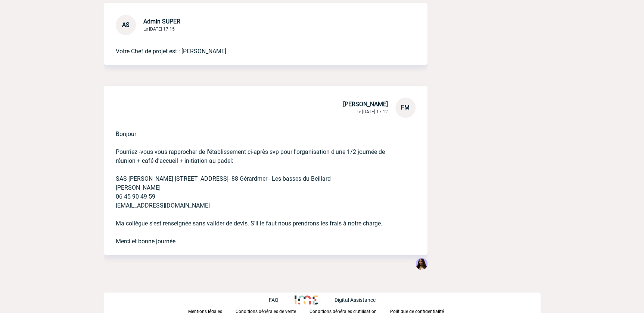  Describe the element at coordinates (273, 300) in the screenshot. I see `p: FAQ` at that location.